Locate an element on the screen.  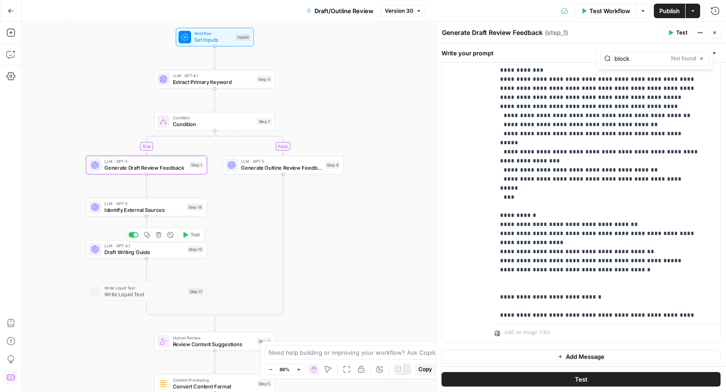
span: Convert Content Format is located at coordinates (213, 386).